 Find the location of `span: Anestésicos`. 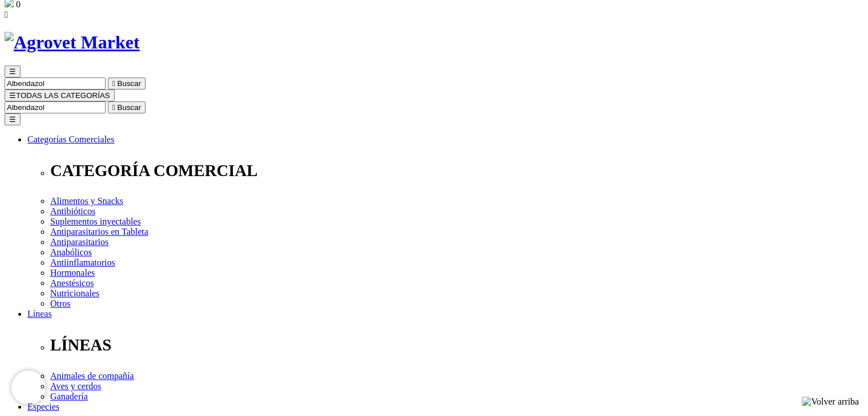

span: Anestésicos is located at coordinates (72, 282).